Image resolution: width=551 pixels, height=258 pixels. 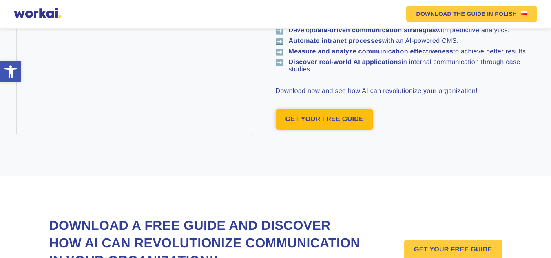 I want to click on li: Develop with predictive analytics., so click(x=405, y=31).